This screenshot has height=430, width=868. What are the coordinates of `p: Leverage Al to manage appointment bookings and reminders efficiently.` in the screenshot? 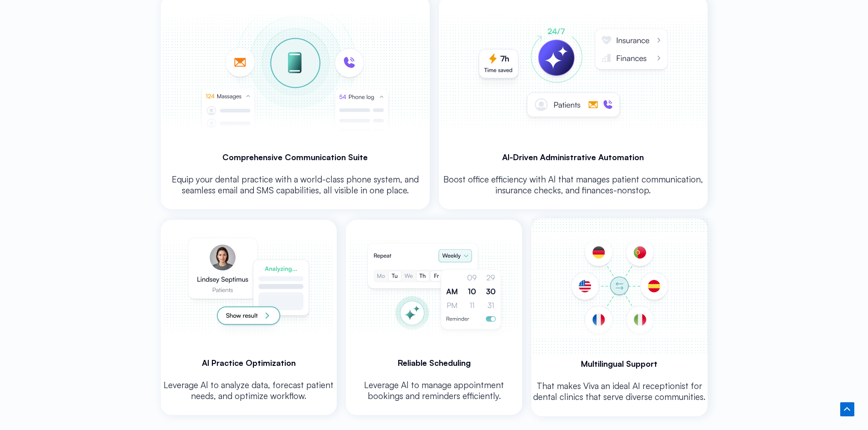 It's located at (434, 391).